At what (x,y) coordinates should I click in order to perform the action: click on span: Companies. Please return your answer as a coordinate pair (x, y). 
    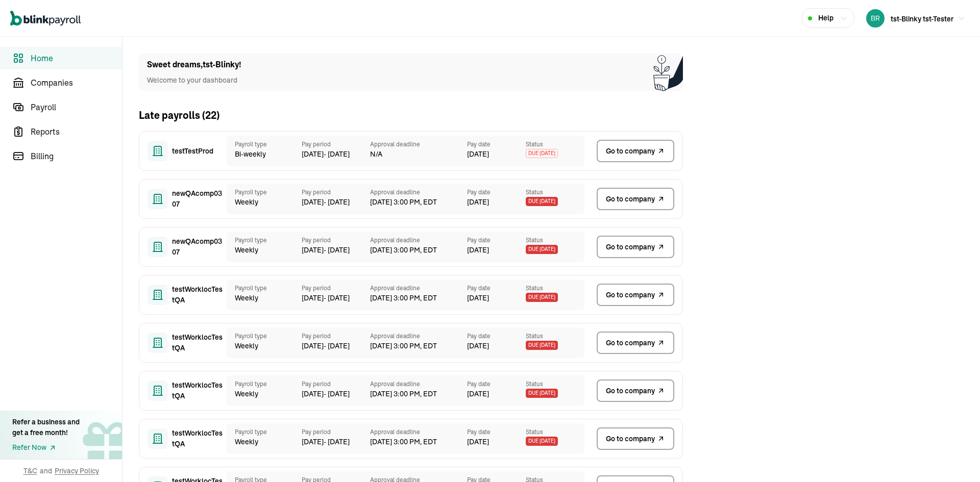
    Looking at the image, I should click on (76, 83).